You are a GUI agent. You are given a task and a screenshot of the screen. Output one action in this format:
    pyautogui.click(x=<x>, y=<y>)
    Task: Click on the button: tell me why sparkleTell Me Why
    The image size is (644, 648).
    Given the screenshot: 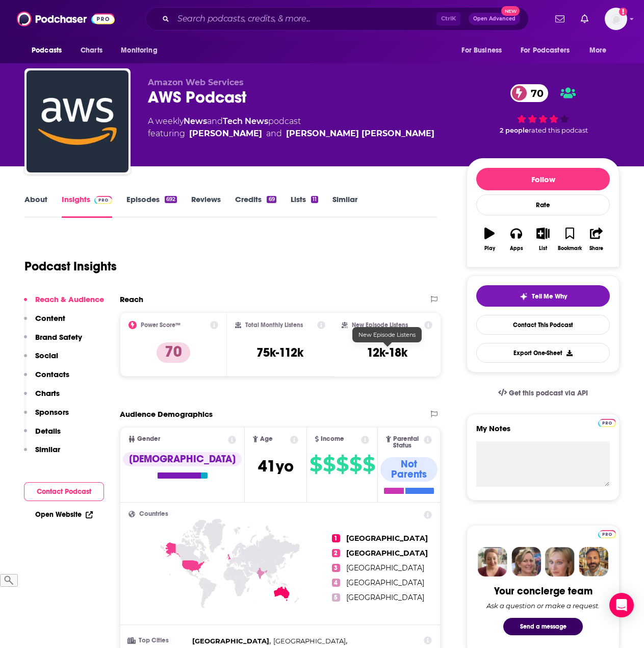 What is the action you would take?
    pyautogui.click(x=543, y=296)
    